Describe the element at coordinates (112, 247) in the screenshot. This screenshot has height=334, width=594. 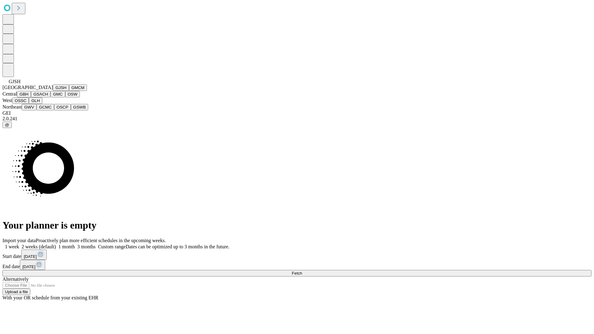
I see `span: Custom range` at that location.